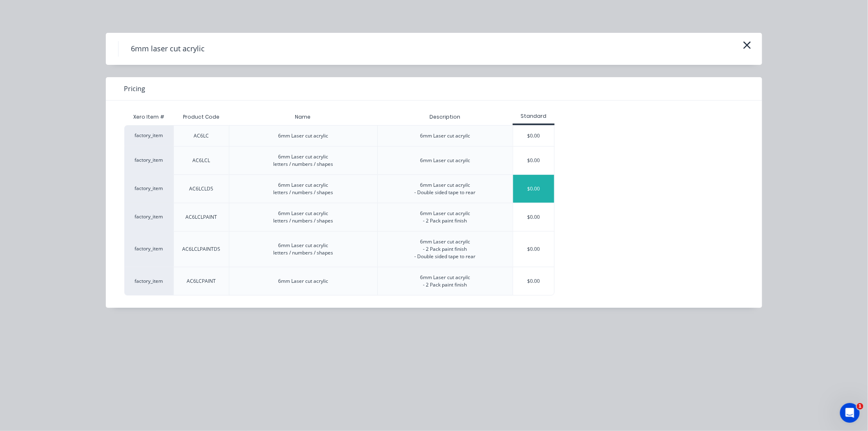 This screenshot has height=431, width=868. Describe the element at coordinates (168, 49) in the screenshot. I see `h4: 6mm laser cut acrylic` at that location.